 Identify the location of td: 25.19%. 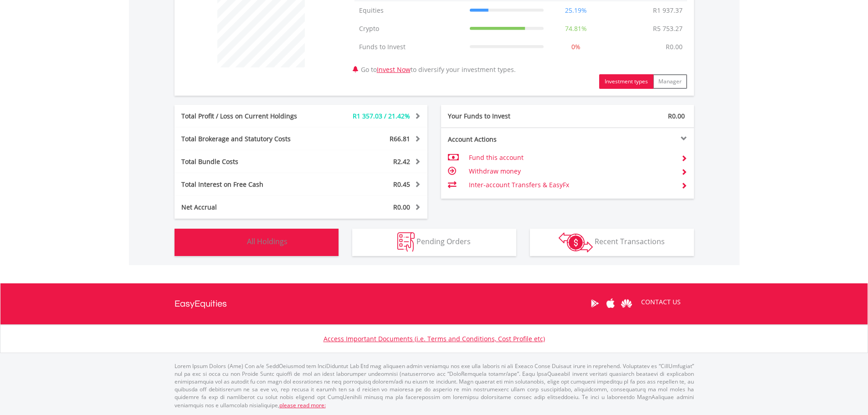
(576, 11).